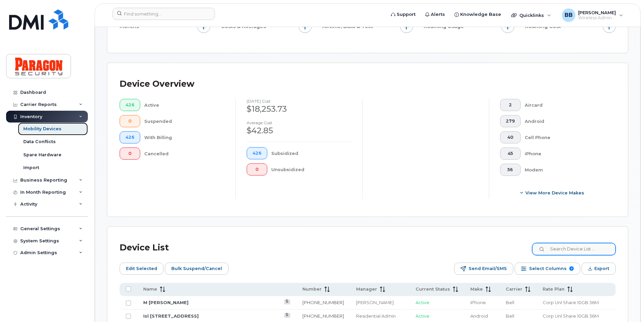 This screenshot has height=322, width=644. Describe the element at coordinates (488, 269) in the screenshot. I see `span: Send Email/SMS` at that location.